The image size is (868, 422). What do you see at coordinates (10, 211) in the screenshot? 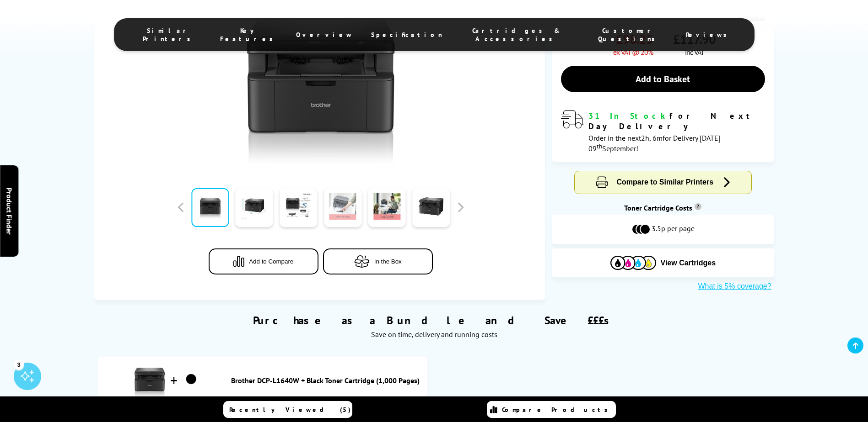
I see `span: Product Finder` at bounding box center [10, 211].